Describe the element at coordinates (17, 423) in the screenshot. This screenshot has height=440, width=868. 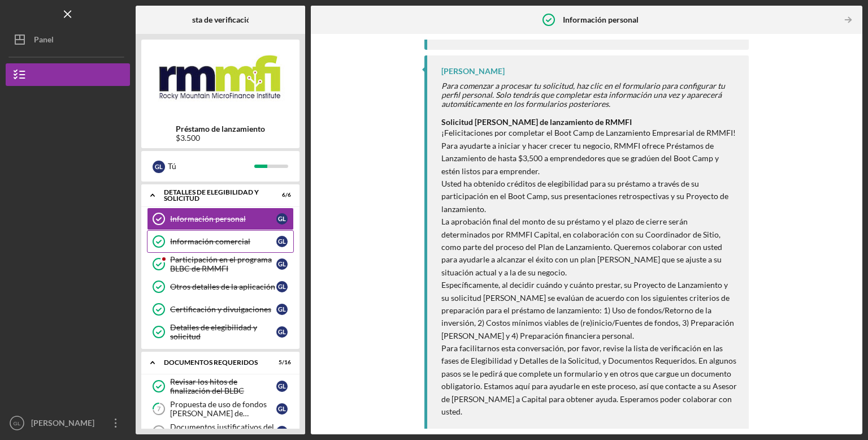
I see `text: GL` at that location.